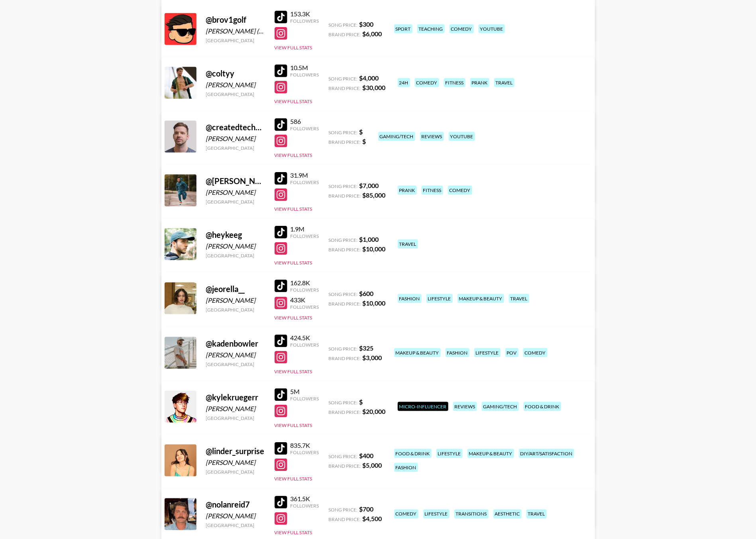 This screenshot has width=756, height=539. I want to click on div: aesthetic, so click(507, 514).